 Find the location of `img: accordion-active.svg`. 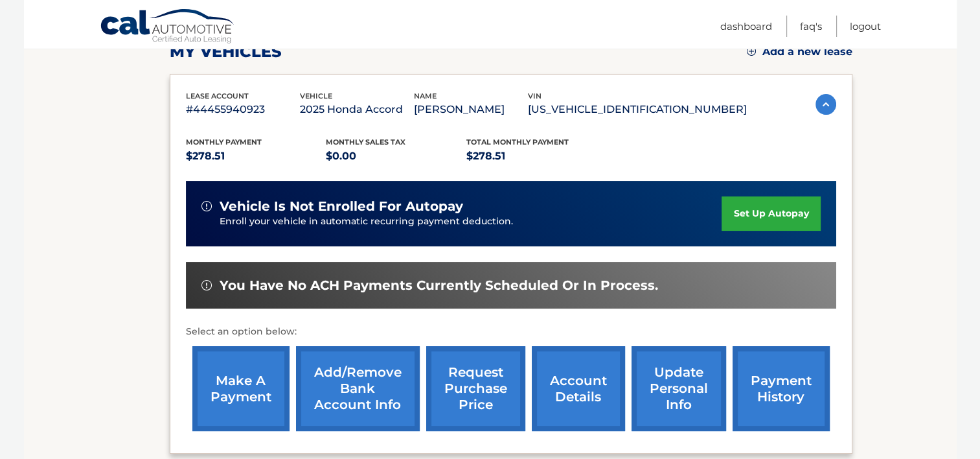

img: accordion-active.svg is located at coordinates (826, 104).